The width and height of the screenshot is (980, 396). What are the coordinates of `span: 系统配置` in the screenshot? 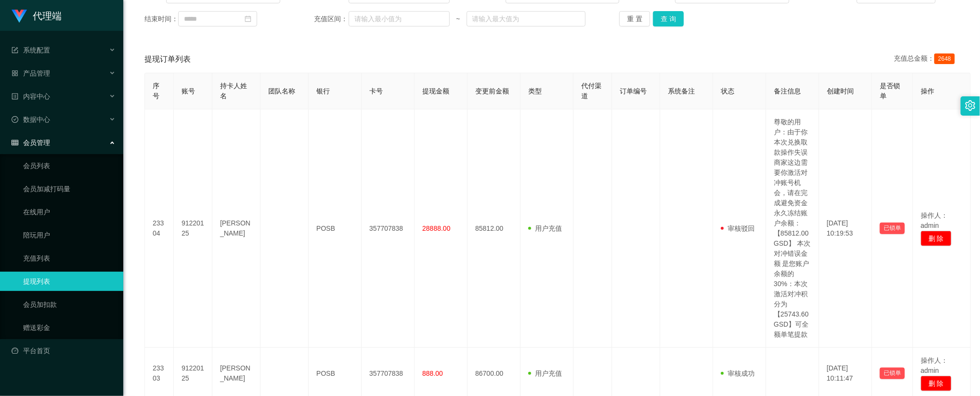 It's located at (31, 50).